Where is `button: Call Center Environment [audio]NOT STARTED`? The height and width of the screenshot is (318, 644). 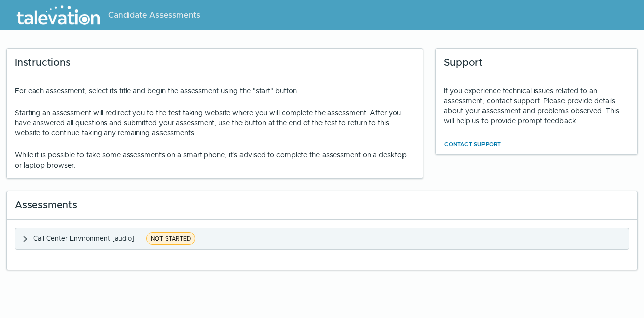
button: Call Center Environment [audio]NOT STARTED is located at coordinates (322, 238).